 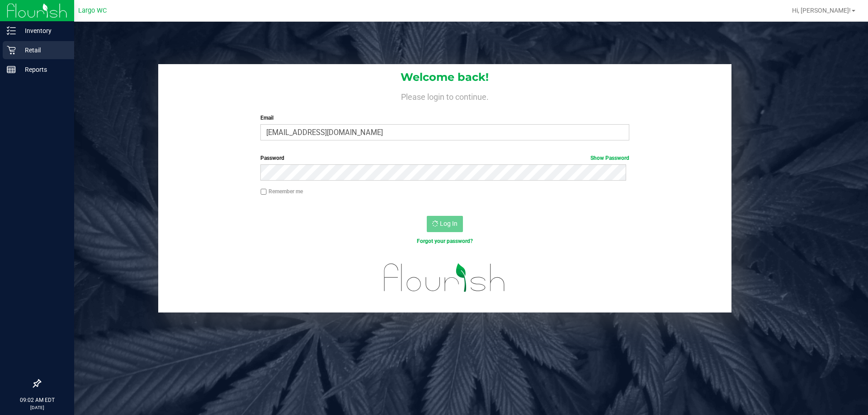 What do you see at coordinates (43, 70) in the screenshot?
I see `p: Reports` at bounding box center [43, 70].